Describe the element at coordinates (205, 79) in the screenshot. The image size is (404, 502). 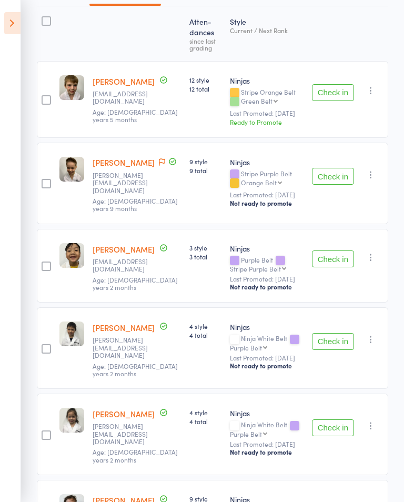
I see `span: 12 style` at that location.